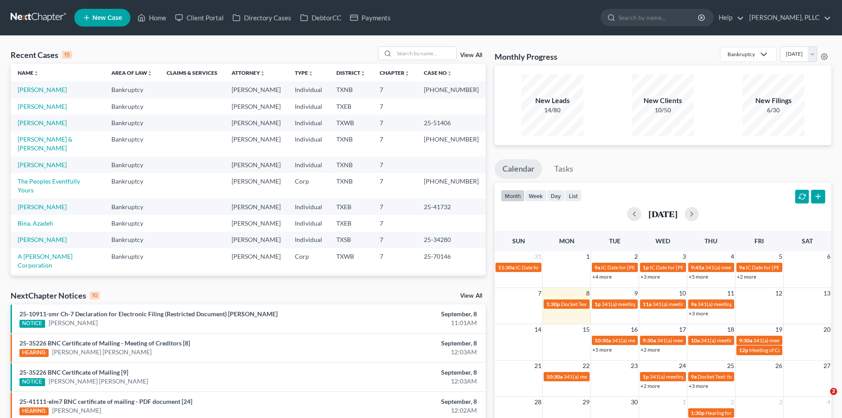 This screenshot has width=842, height=418. Describe the element at coordinates (781, 402) in the screenshot. I see `span: 3` at that location.